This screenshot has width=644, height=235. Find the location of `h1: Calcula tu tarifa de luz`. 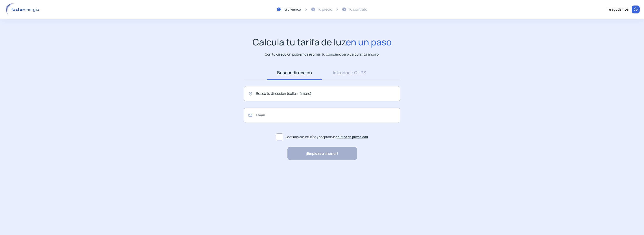

h1: Calcula tu tarifa de luz is located at coordinates (322, 42).